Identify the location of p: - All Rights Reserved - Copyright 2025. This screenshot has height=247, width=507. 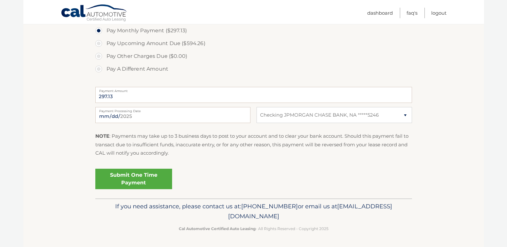
(254, 229).